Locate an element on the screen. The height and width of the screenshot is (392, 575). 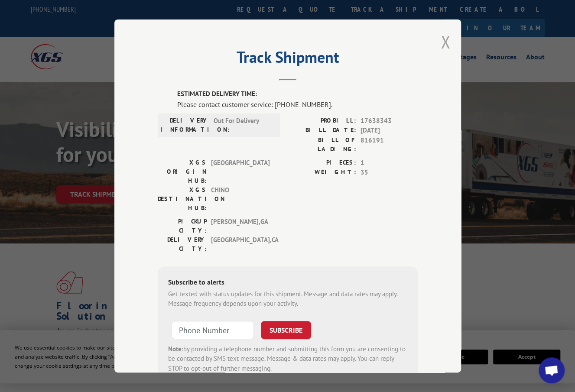
h2: Track Shipment is located at coordinates (288, 60).